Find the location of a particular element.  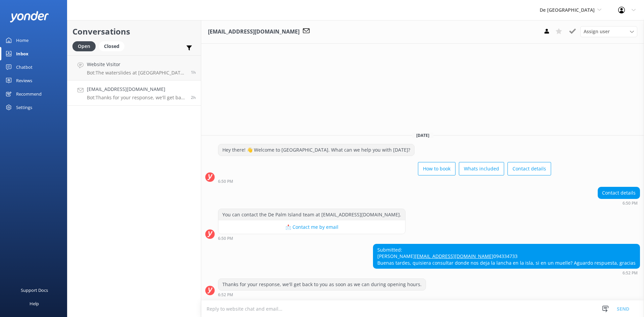

button: Contact details is located at coordinates (530, 168).